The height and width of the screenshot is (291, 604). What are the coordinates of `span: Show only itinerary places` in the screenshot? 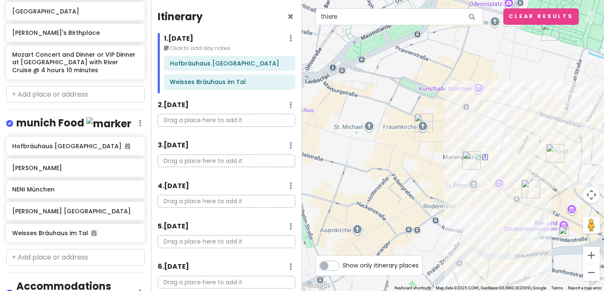 It's located at (381, 265).